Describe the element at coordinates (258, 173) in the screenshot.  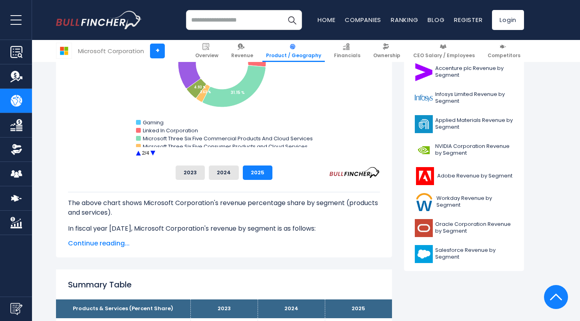
I see `button: 2025` at that location.